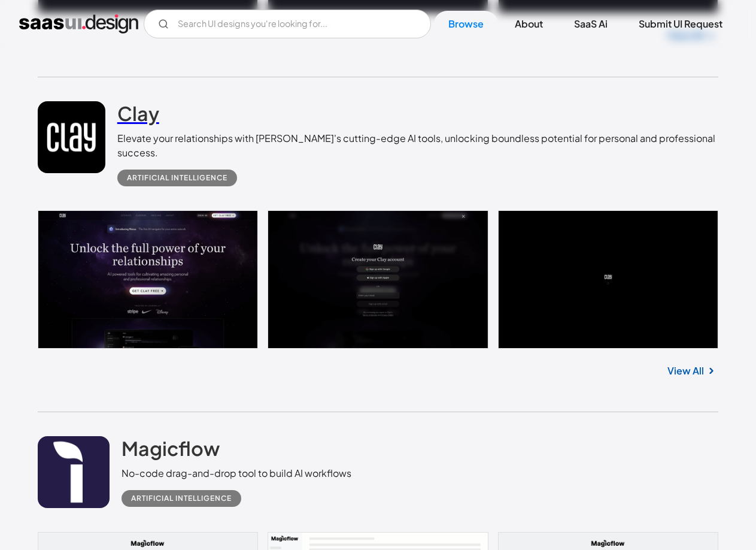  Describe the element at coordinates (529, 24) in the screenshot. I see `a: About` at that location.